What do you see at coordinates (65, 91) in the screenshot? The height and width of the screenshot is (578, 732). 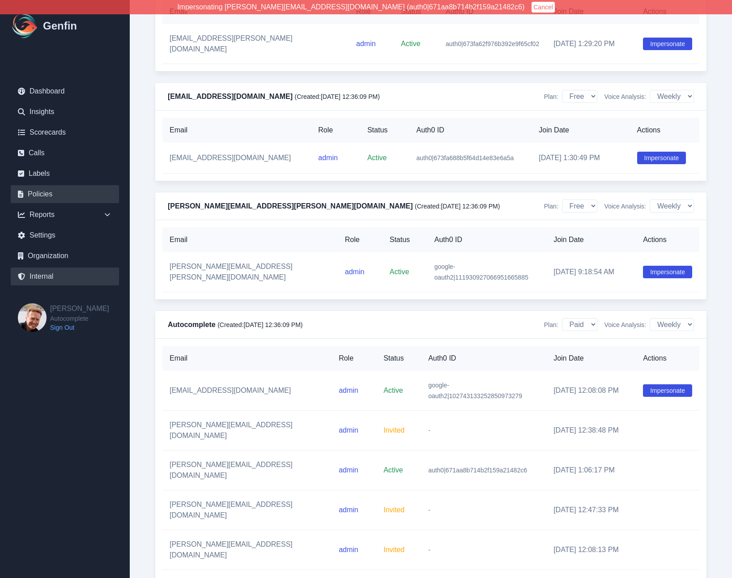 I see `a: Dashboard` at bounding box center [65, 91].